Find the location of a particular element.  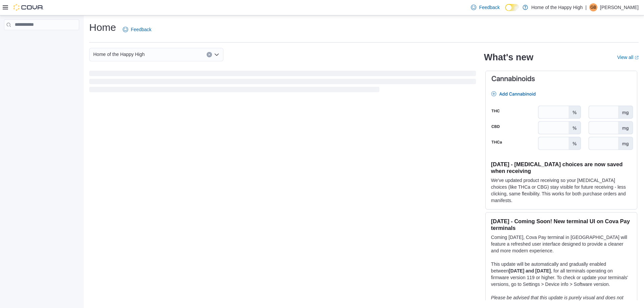

span: Dark Mode is located at coordinates (505, 11).